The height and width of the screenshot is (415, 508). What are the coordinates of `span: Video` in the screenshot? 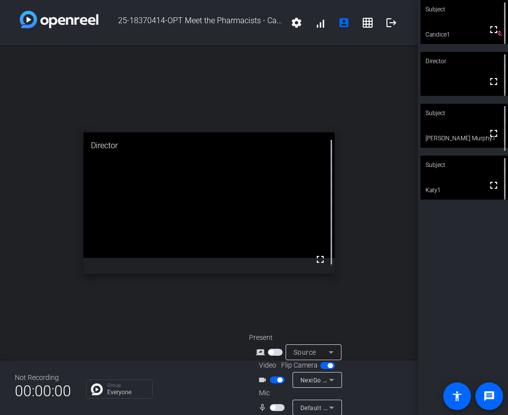 It's located at (268, 366).